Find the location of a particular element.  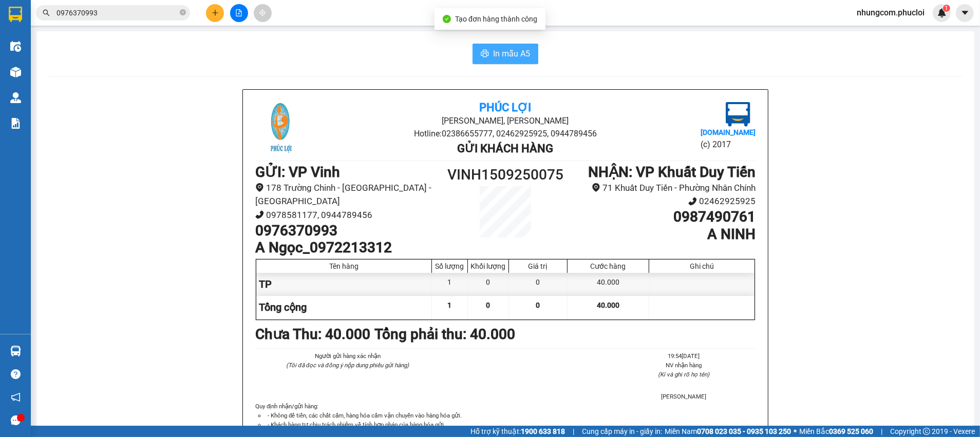

li: NV nhận hàng is located at coordinates (684, 365).